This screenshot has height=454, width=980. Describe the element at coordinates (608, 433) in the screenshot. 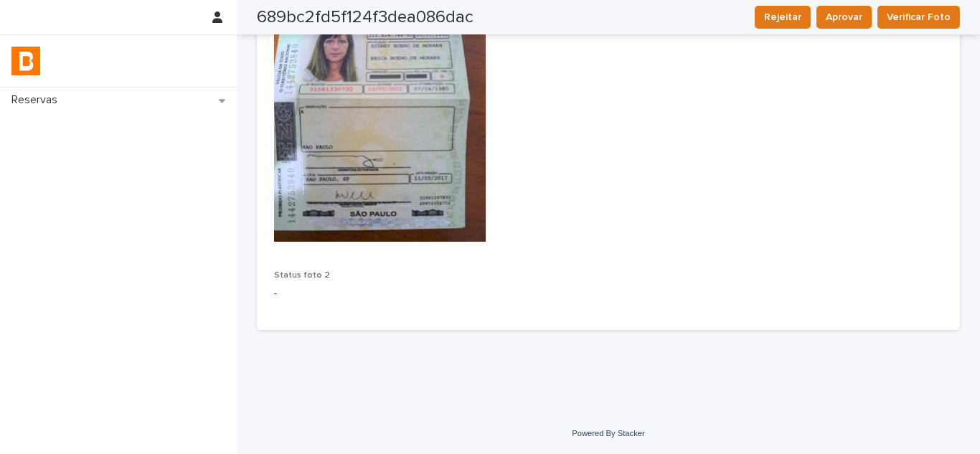

I see `a: Powered By Stacker` at that location.